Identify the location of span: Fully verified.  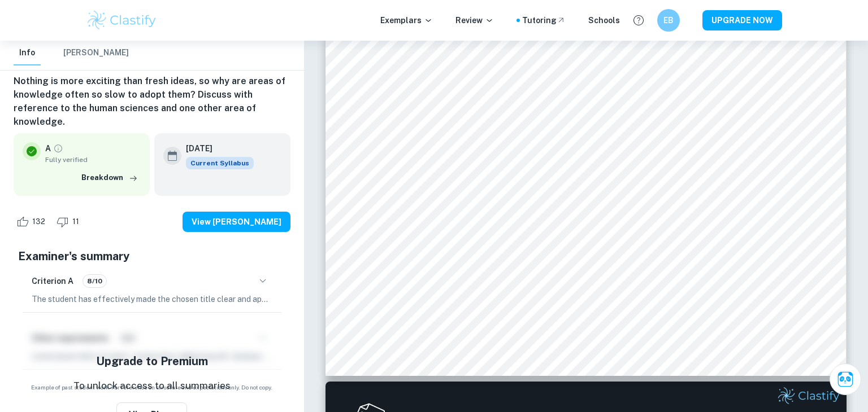
(92, 159).